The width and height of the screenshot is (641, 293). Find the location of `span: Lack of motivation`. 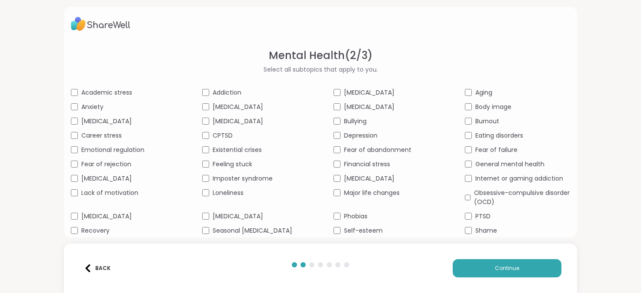

span: Lack of motivation is located at coordinates (110, 193).